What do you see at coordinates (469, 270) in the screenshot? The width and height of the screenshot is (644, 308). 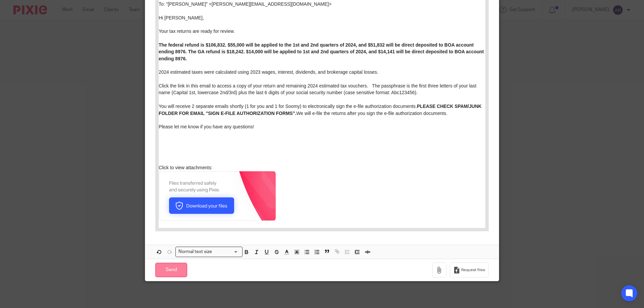 I see `button: Request files` at bounding box center [469, 270].